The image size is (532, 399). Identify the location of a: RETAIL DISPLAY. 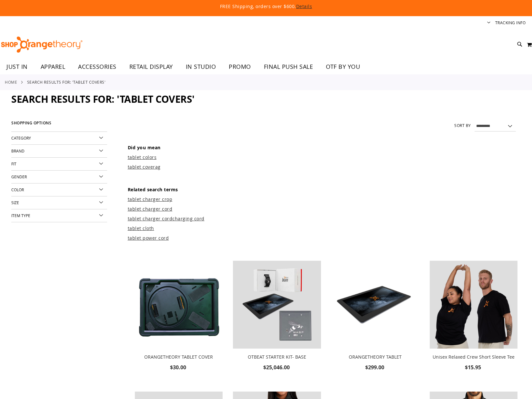
(151, 67).